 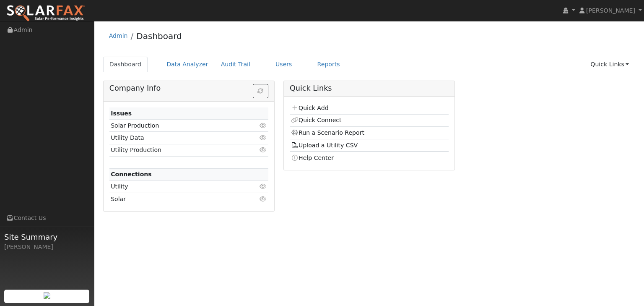 What do you see at coordinates (369, 88) in the screenshot?
I see `h5: Quick Links` at bounding box center [369, 88].